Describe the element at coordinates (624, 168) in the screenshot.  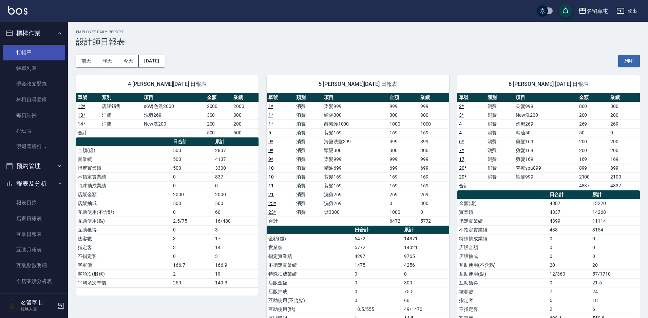
I see `td: 899` at that location.